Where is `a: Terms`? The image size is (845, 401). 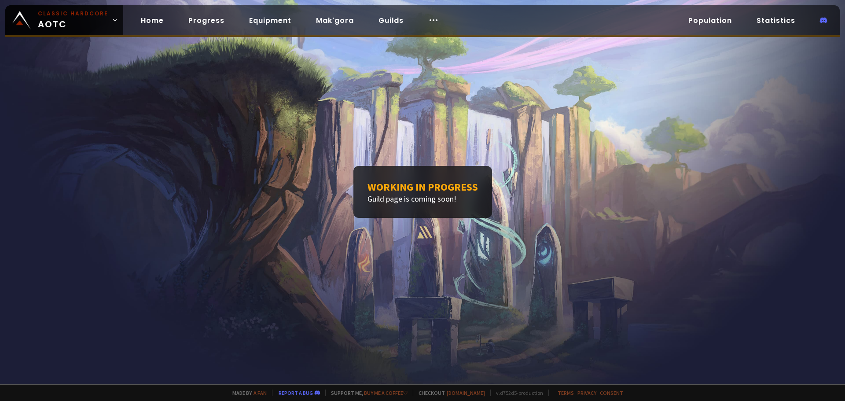
a: Terms is located at coordinates (566, 393).